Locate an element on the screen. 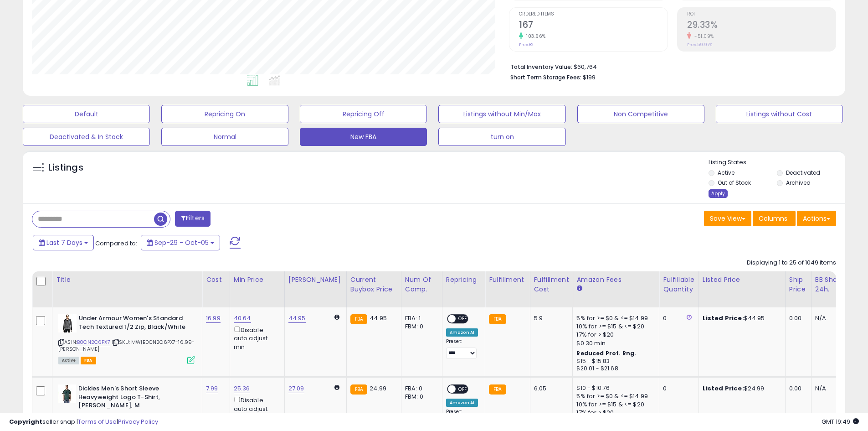  div: Title is located at coordinates (127, 279).